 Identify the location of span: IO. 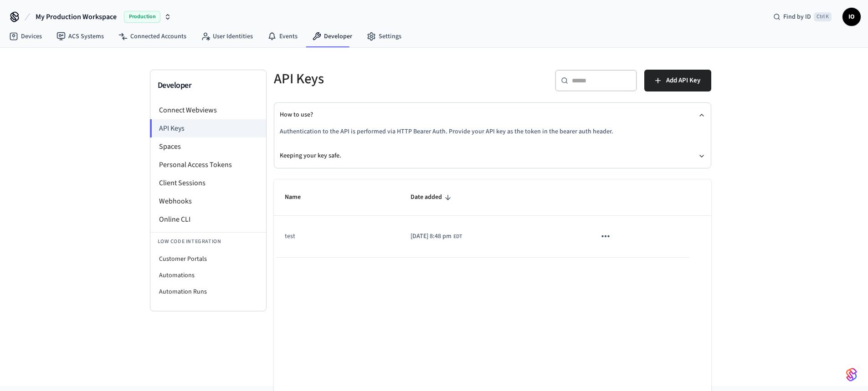
(852, 17).